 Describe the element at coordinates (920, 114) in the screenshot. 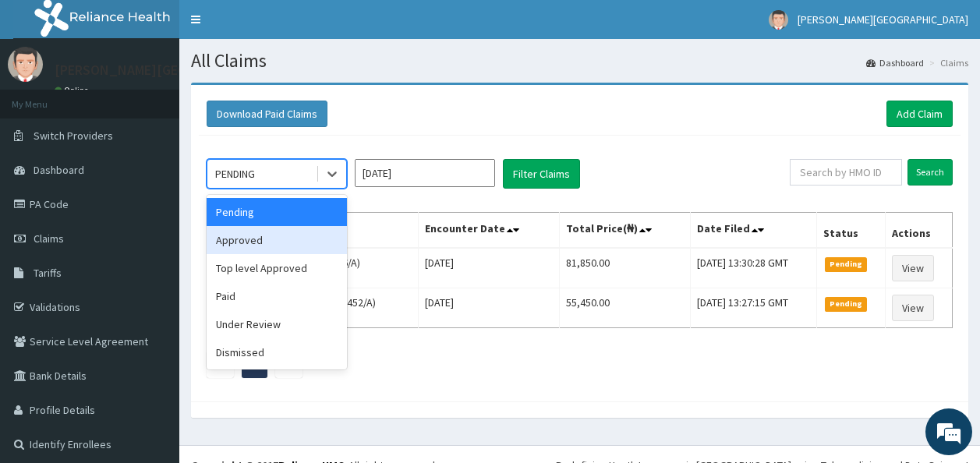

I see `a: Add Claim` at that location.